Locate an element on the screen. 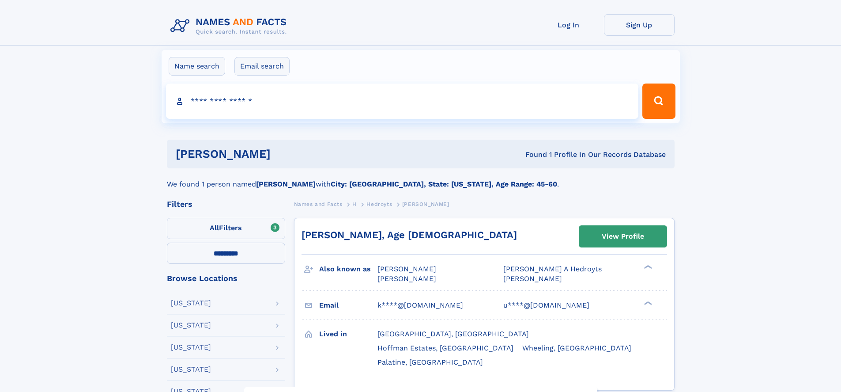  span: H is located at coordinates (355, 204).